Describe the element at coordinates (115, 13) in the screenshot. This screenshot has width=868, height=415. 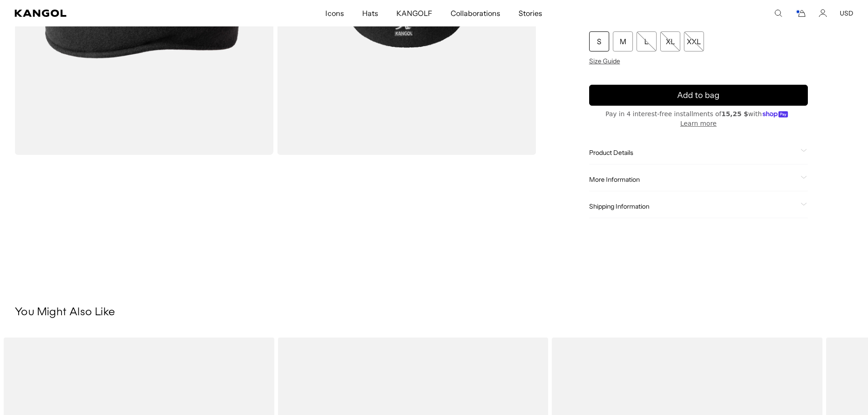
I see `a: Kangol` at that location.